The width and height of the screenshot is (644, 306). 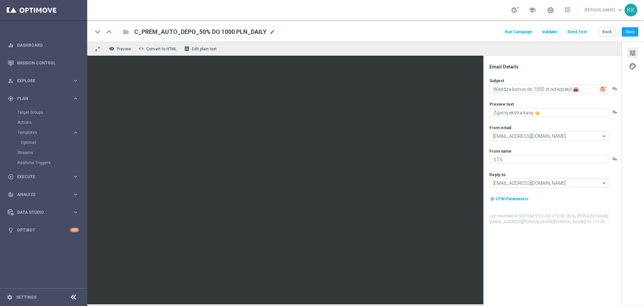 What do you see at coordinates (512, 199) in the screenshot?
I see `span: UTM Parameters` at bounding box center [512, 199].